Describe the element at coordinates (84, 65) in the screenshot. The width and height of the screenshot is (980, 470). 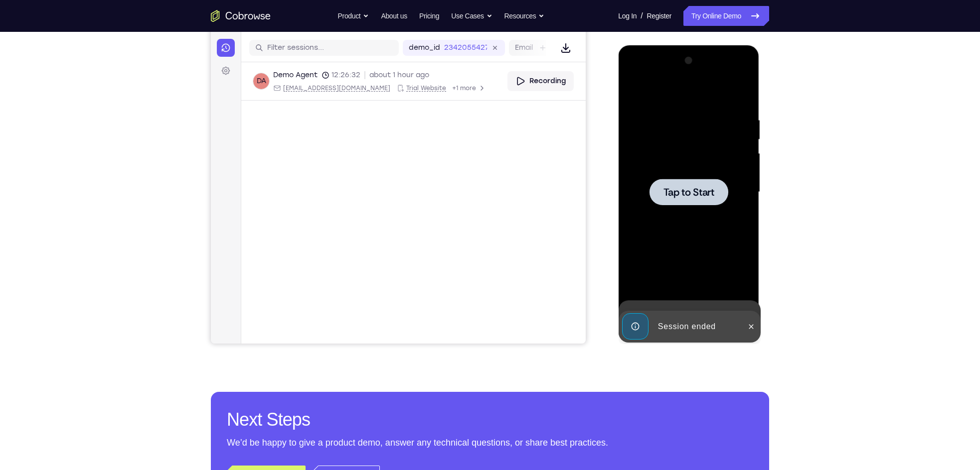
I see `div: Demo Agent` at that location.